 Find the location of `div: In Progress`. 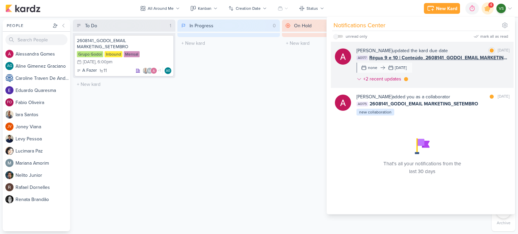

div: In Progress is located at coordinates (201, 26).